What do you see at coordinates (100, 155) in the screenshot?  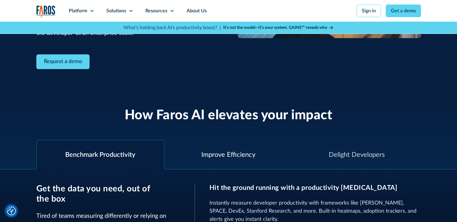 I see `div: Benchmark Productivity` at bounding box center [100, 155].